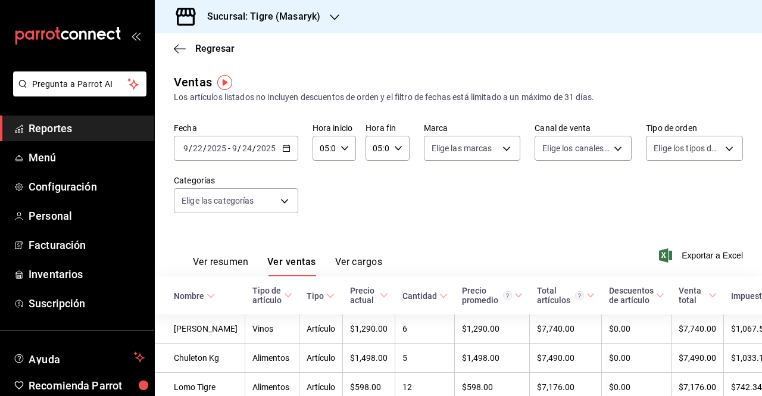 Image resolution: width=762 pixels, height=396 pixels. Describe the element at coordinates (565, 295) in the screenshot. I see `span: Total artículos` at that location.